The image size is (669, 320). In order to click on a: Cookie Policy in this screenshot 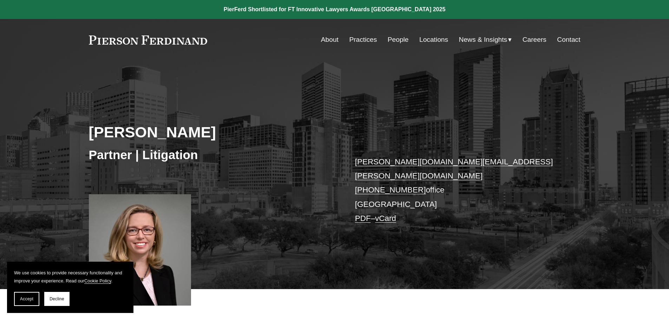, I will do `click(98, 281)`.